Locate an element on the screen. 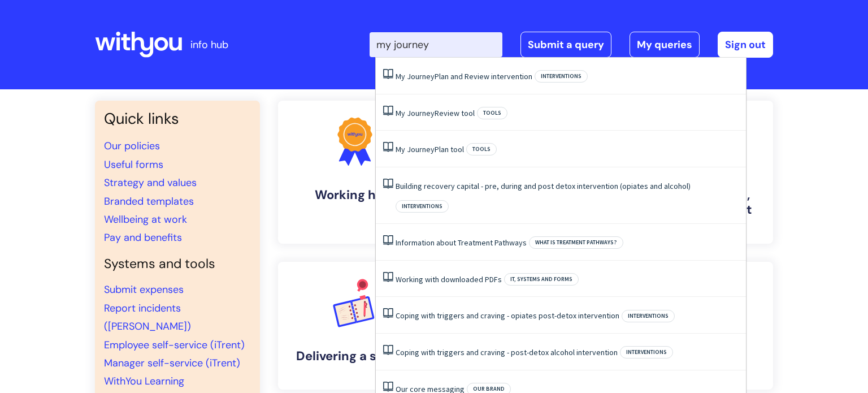 The height and width of the screenshot is (393, 868). a: Delivering a service is located at coordinates (355, 326).